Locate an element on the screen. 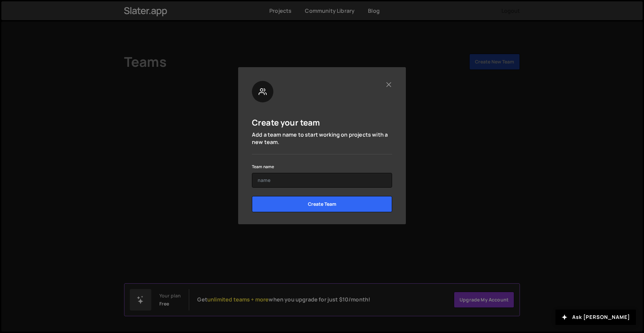 The image size is (644, 333). p: Add a team name to start working on projects with a new team. is located at coordinates (322, 139).